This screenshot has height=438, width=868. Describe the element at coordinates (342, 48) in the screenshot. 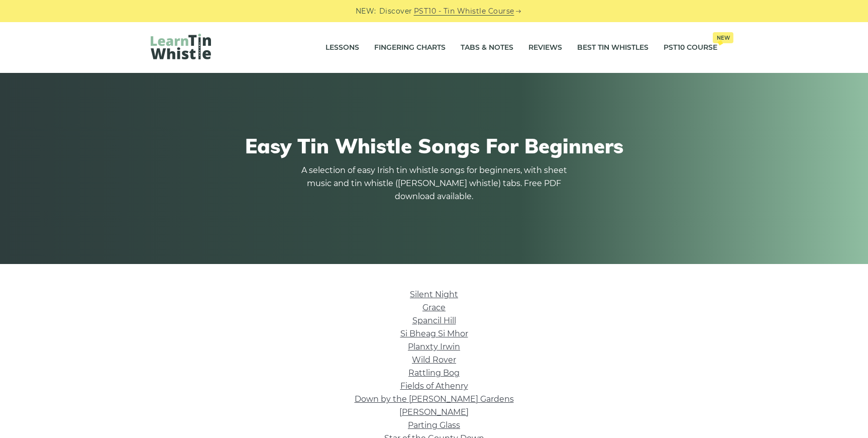

I see `a: Lessons` at that location.